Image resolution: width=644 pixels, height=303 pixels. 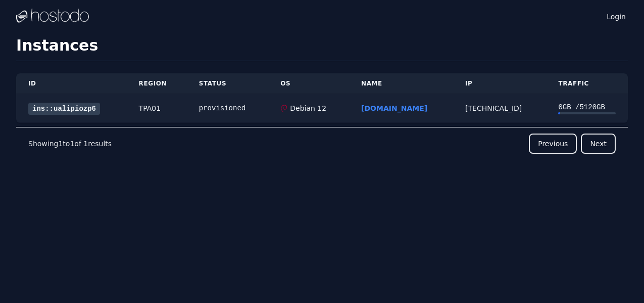 I want to click on button: Previous, so click(x=552, y=143).